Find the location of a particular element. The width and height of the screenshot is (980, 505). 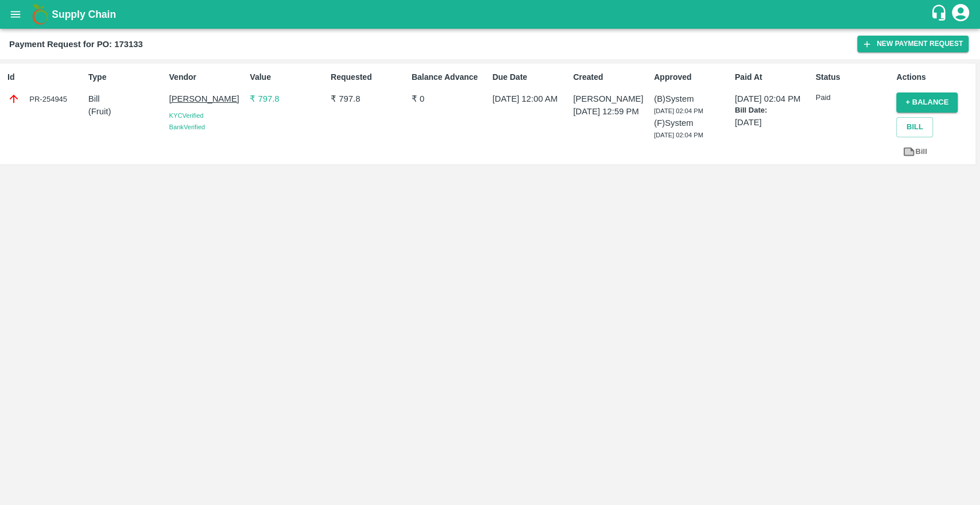

span: Bank Verified is located at coordinates (188, 127).